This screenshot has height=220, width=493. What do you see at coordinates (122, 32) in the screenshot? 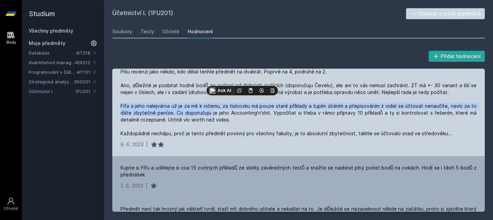
I see `div: Soubory` at bounding box center [122, 32].